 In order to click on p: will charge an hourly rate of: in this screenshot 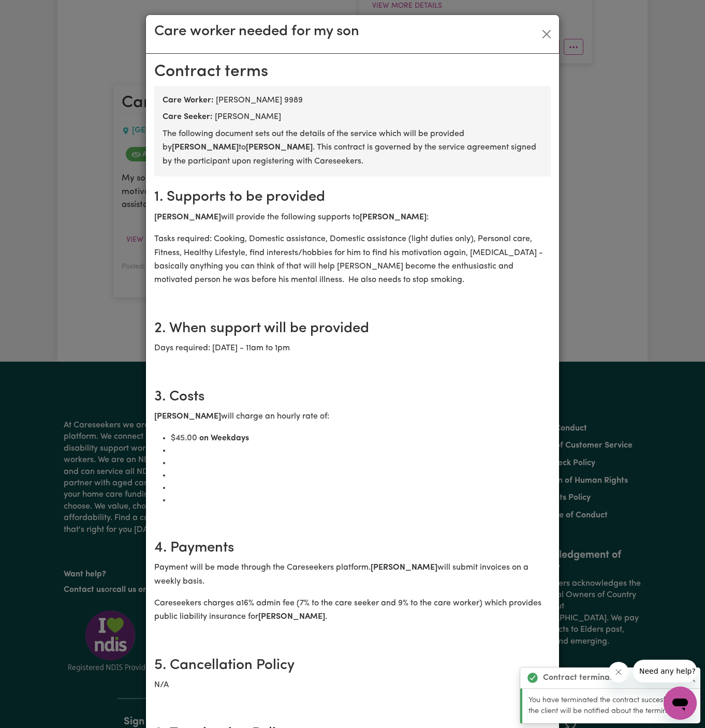, I will do `click(352, 417)`.